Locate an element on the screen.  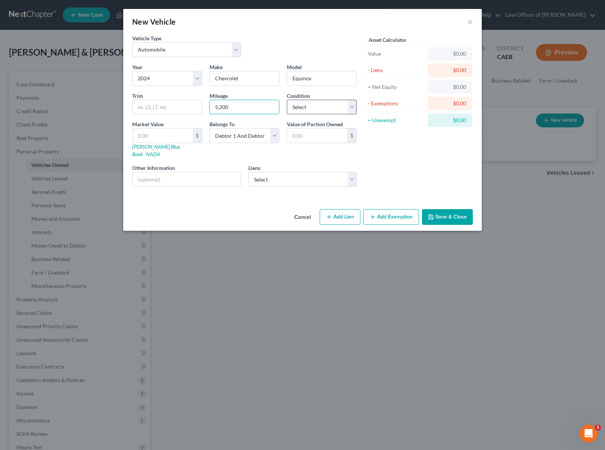
span: Belongs To is located at coordinates (222, 124).